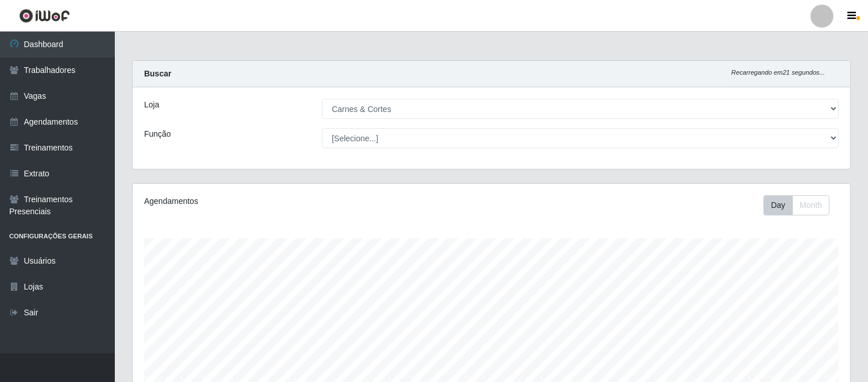 This screenshot has height=382, width=868. Describe the element at coordinates (158, 133) in the screenshot. I see `label: Função` at that location.